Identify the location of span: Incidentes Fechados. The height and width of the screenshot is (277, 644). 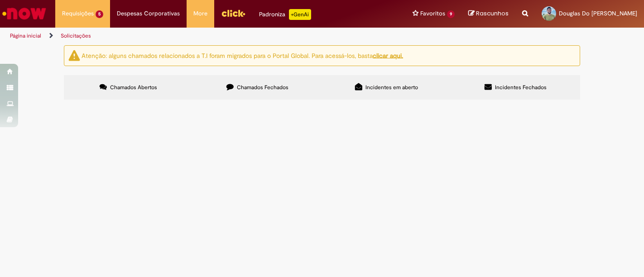
(521, 87).